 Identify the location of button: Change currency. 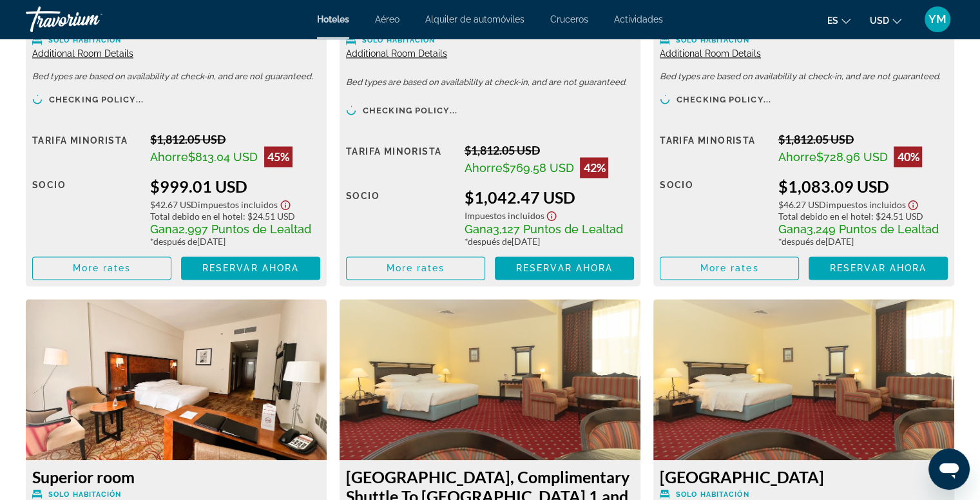
(885, 20).